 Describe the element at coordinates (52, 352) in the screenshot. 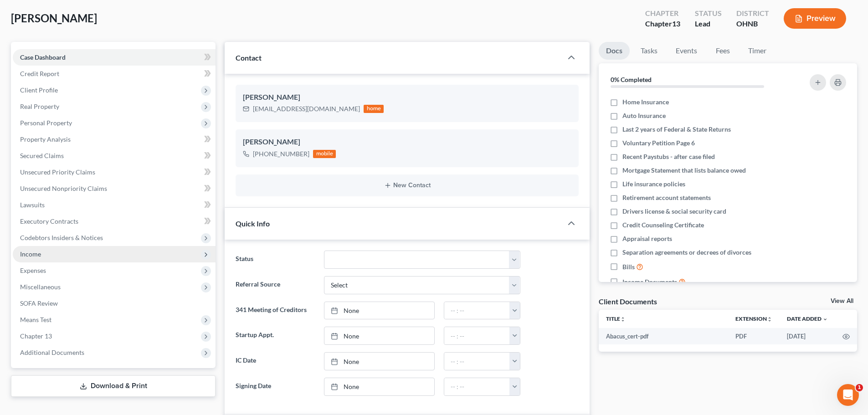

I see `span: Additional Documents` at that location.